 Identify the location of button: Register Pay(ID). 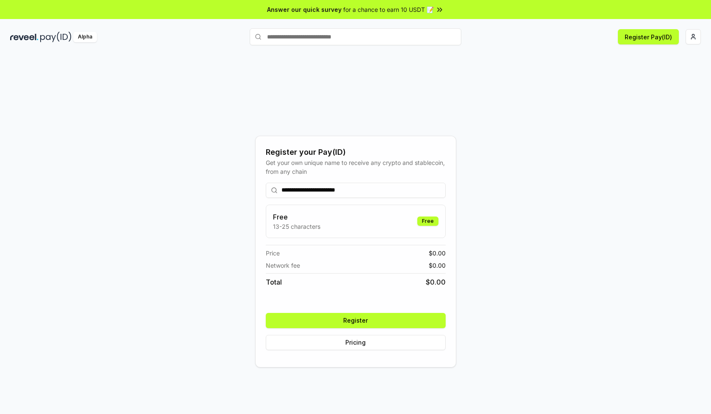
(648, 37).